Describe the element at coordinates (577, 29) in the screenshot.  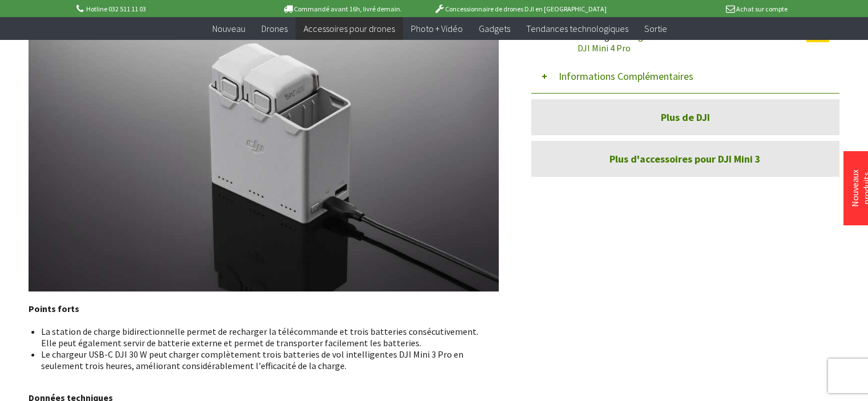
I see `a: Tendances technologiques` at that location.